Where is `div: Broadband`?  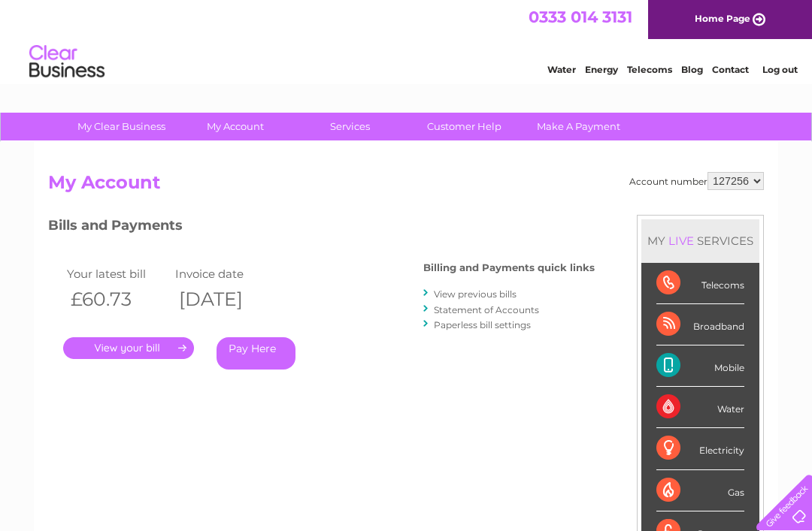 div: Broadband is located at coordinates (700, 325).